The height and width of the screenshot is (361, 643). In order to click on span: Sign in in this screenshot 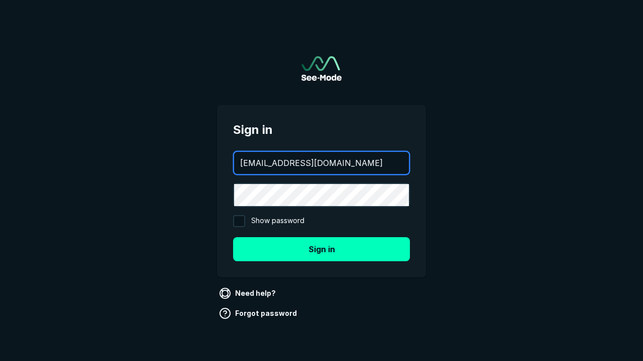, I will do `click(321, 130)`.